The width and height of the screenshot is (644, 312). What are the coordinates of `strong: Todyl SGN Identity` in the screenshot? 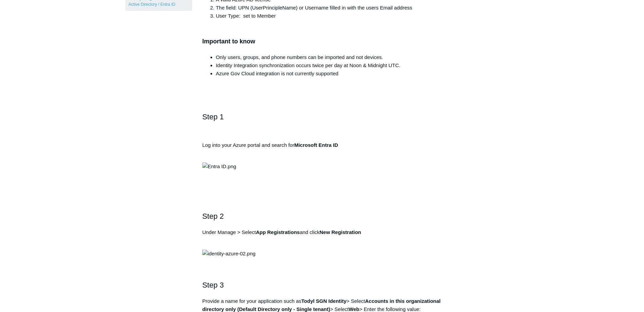 It's located at (324, 301).